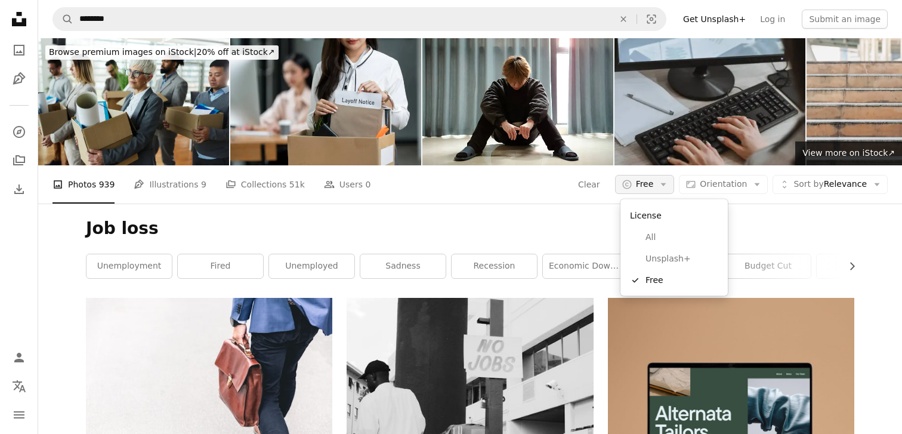 The width and height of the screenshot is (902, 434). Describe the element at coordinates (674, 215) in the screenshot. I see `div: License` at that location.